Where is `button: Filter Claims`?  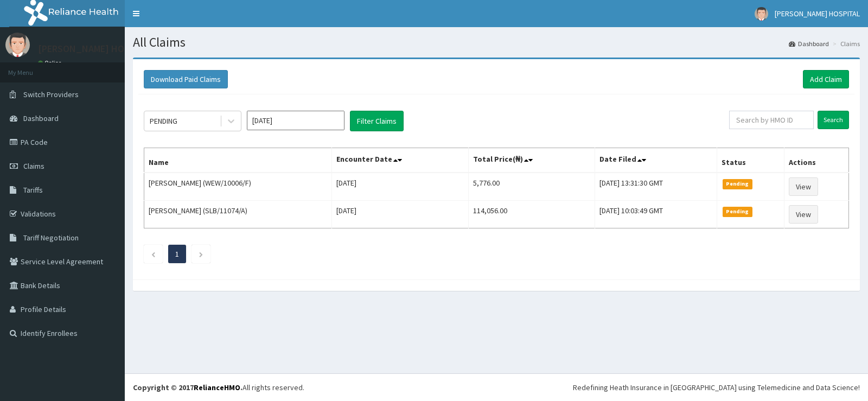 button: Filter Claims is located at coordinates (376, 121).